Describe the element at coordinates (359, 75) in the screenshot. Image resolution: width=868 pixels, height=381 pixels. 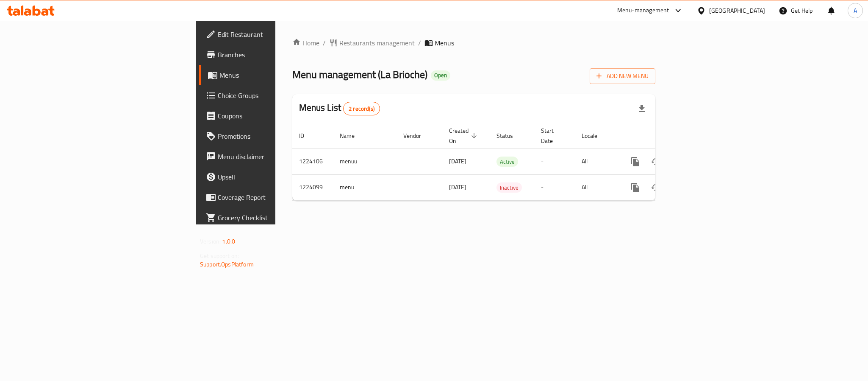
I see `span: Menu management ( La Brioche )` at that location.